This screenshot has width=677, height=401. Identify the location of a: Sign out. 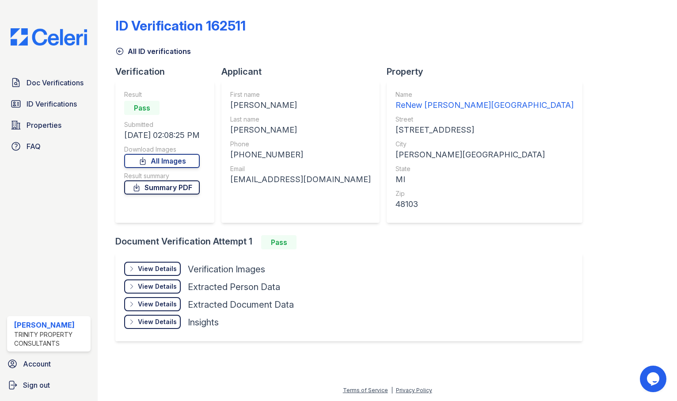
(49, 385).